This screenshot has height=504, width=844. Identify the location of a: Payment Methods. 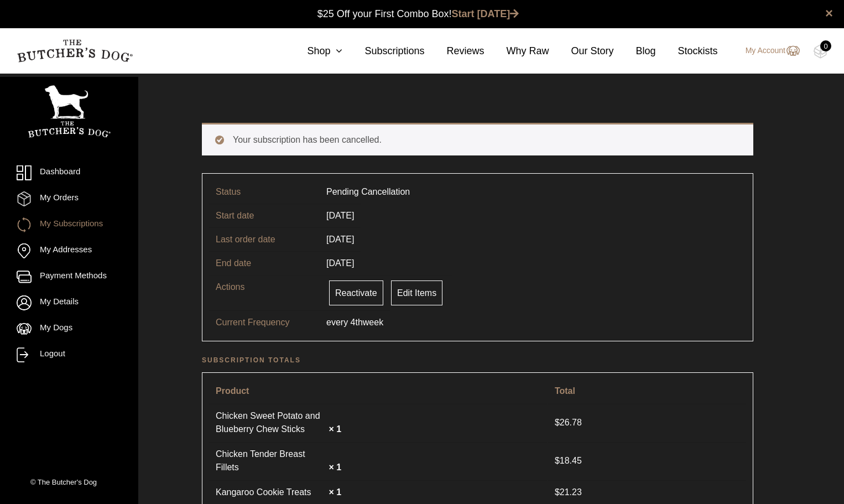
(69, 276).